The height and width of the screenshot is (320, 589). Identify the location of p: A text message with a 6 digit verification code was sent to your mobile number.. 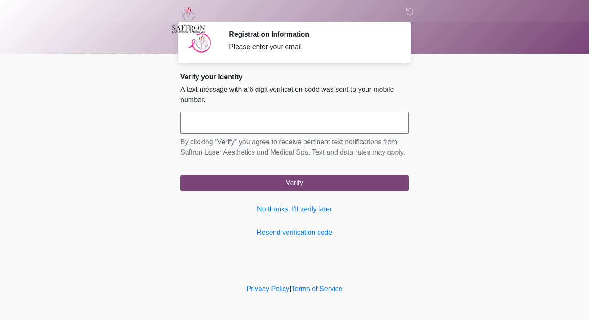
(294, 95).